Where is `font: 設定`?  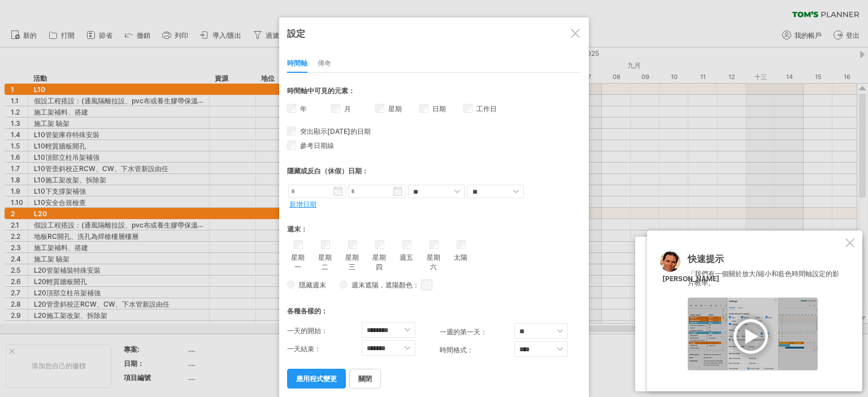
font: 設定 is located at coordinates (296, 33).